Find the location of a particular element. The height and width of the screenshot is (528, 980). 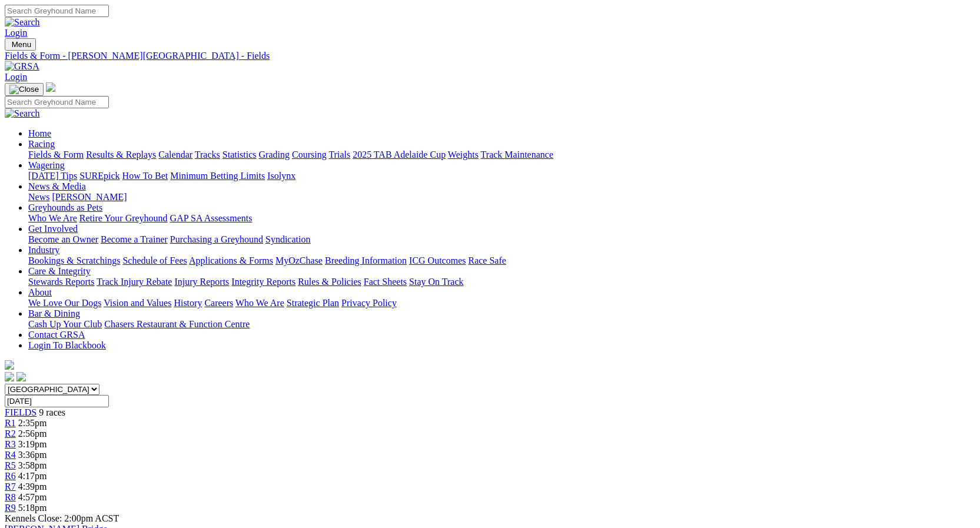

a: Trials is located at coordinates (339, 154).